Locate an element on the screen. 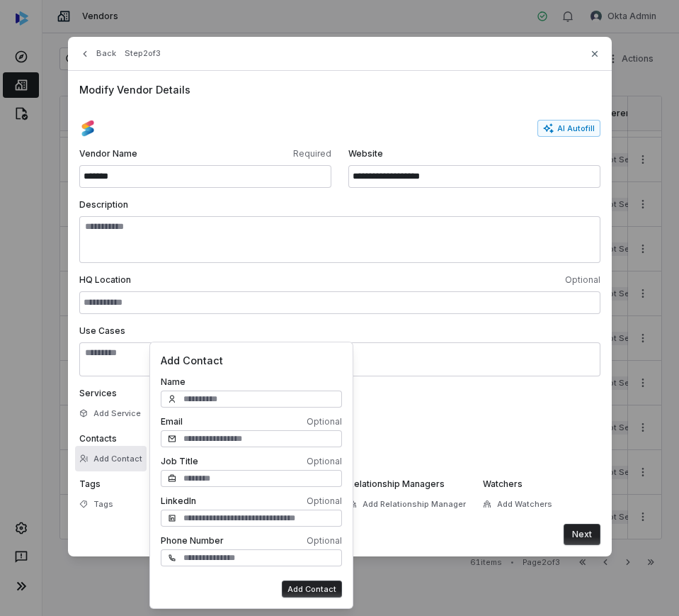 This screenshot has width=679, height=616. span: Description is located at coordinates (104, 204).